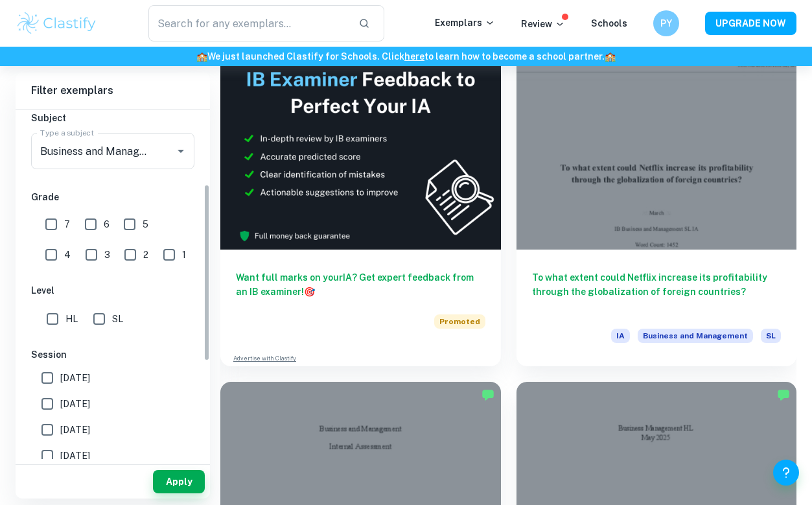 Image resolution: width=812 pixels, height=505 pixels. What do you see at coordinates (71, 319) in the screenshot?
I see `span: HL` at bounding box center [71, 319].